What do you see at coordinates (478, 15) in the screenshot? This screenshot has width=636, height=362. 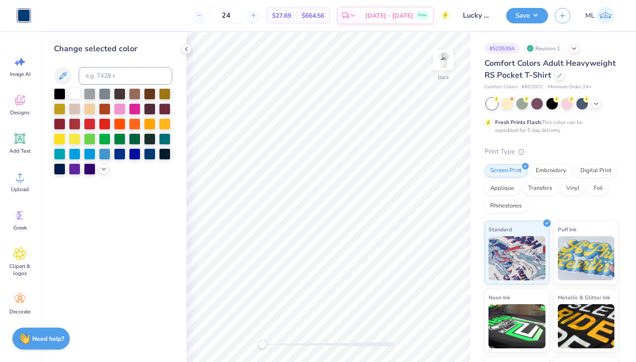 I see `input: Untitled Design` at bounding box center [478, 15].